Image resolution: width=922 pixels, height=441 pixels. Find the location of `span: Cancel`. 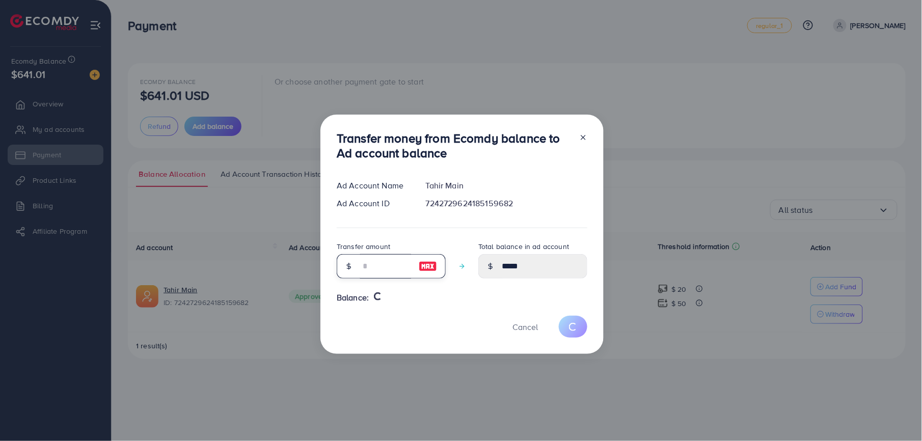

span: Cancel is located at coordinates (525, 327).